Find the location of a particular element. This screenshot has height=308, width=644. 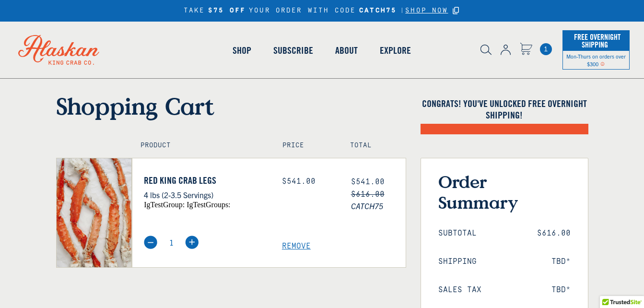

span: igTestGroups: is located at coordinates (208, 204).